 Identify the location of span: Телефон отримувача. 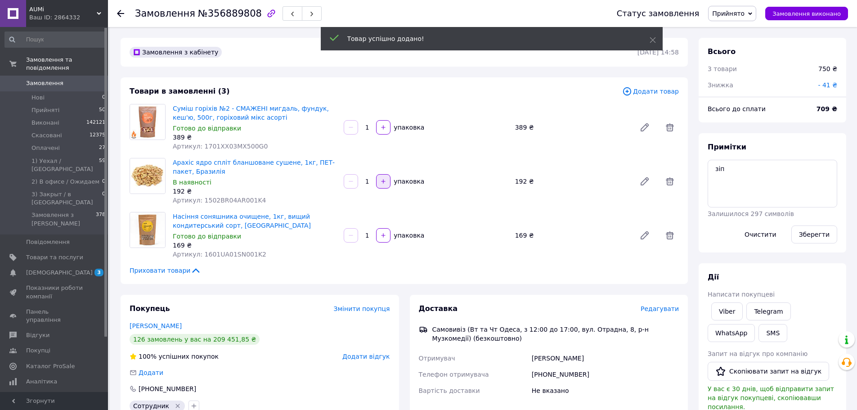
(454, 374).